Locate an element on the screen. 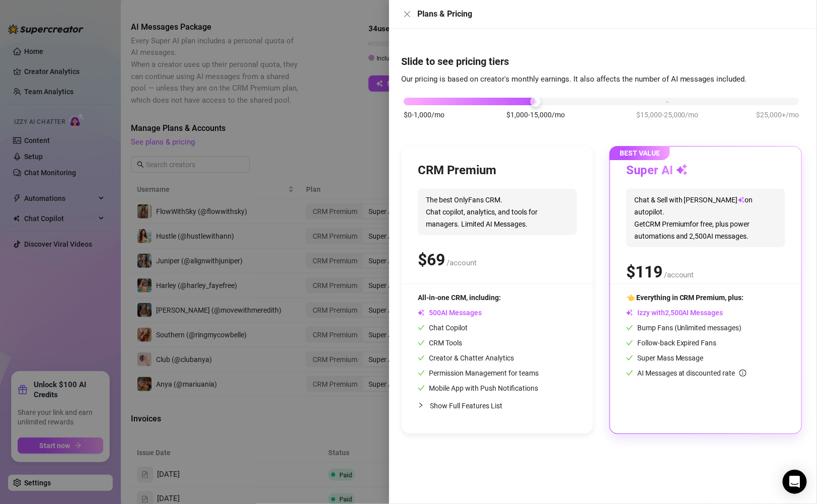  span: $15,000-25,000/mo is located at coordinates (668, 115).